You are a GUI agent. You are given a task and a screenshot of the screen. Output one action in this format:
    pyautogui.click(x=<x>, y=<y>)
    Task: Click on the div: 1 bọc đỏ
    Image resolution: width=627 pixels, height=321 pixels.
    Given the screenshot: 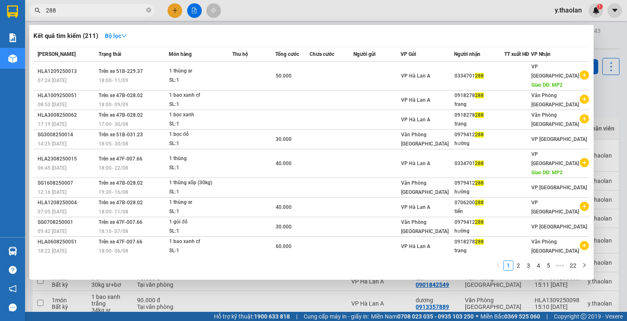 What is the action you would take?
    pyautogui.click(x=200, y=135)
    